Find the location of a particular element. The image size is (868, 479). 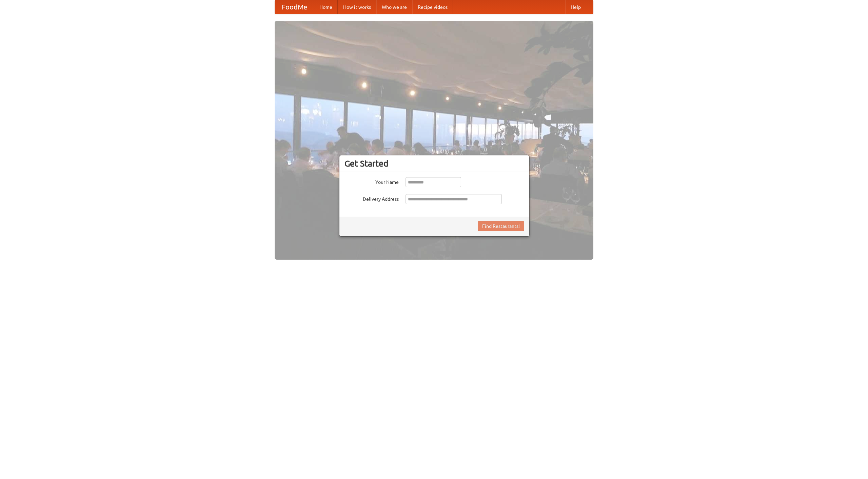

label: Your Name is located at coordinates (372, 181).